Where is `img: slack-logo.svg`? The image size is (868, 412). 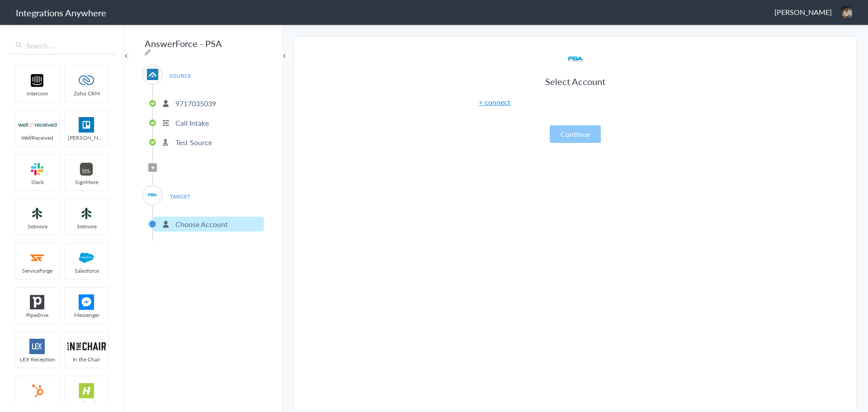 img: slack-logo.svg is located at coordinates (37, 169).